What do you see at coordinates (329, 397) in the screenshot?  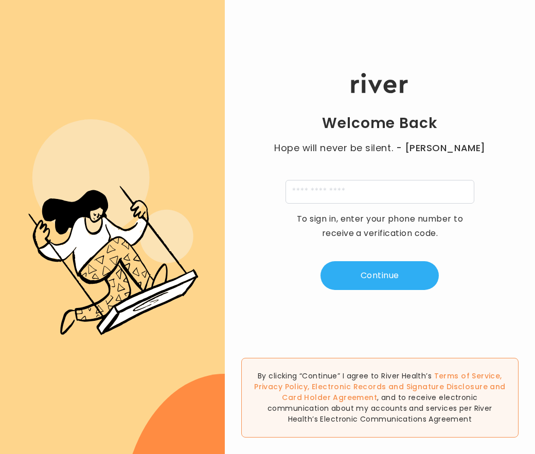 I see `a: Card Holder Agreement` at bounding box center [329, 397].